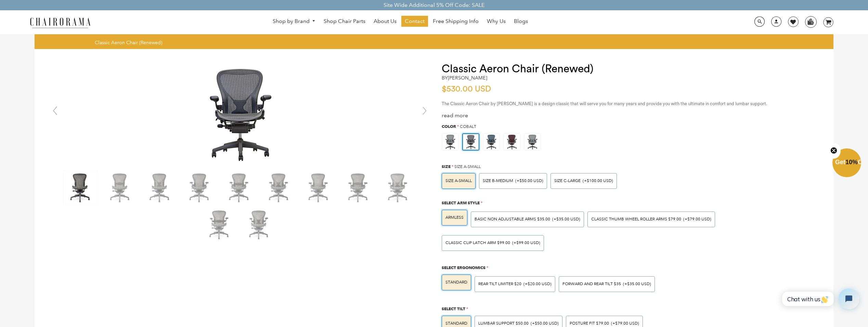 The width and height of the screenshot is (868, 327). What do you see at coordinates (467, 89) in the screenshot?
I see `span: $530.00 USD` at bounding box center [467, 89].